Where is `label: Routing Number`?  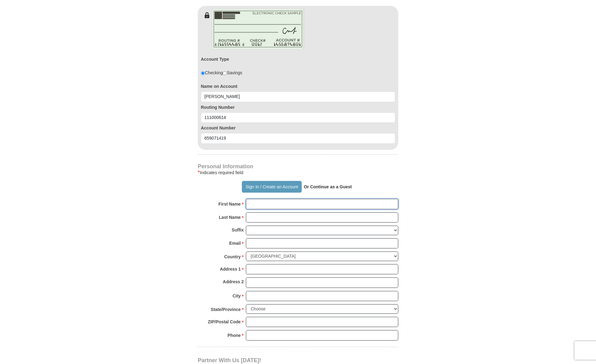
label: Routing Number is located at coordinates (298, 108).